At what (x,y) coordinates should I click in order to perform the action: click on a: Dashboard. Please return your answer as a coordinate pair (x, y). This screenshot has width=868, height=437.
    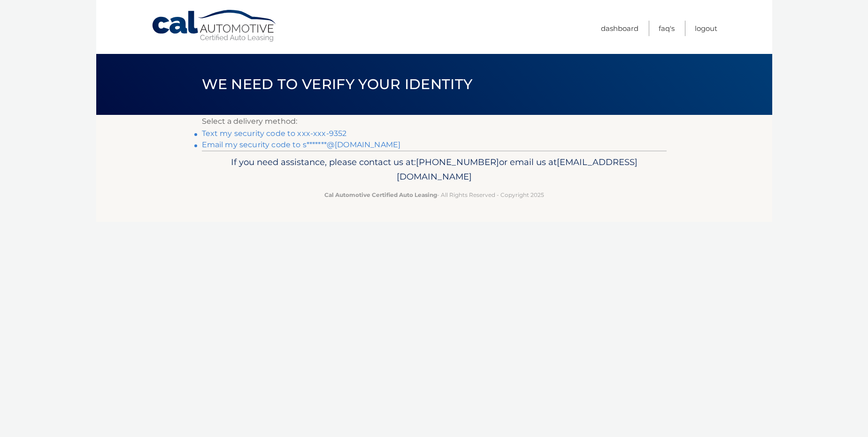
    Looking at the image, I should click on (620, 28).